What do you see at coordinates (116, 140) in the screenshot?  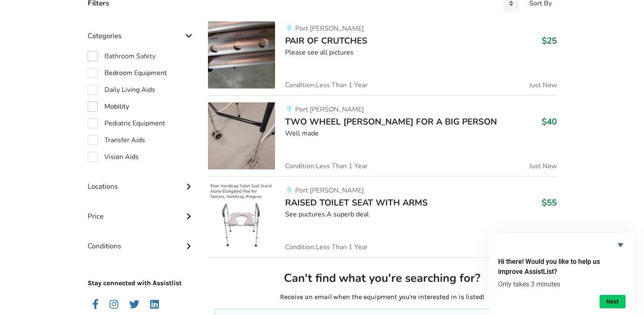 I see `label: Transfer Aids` at bounding box center [116, 140].